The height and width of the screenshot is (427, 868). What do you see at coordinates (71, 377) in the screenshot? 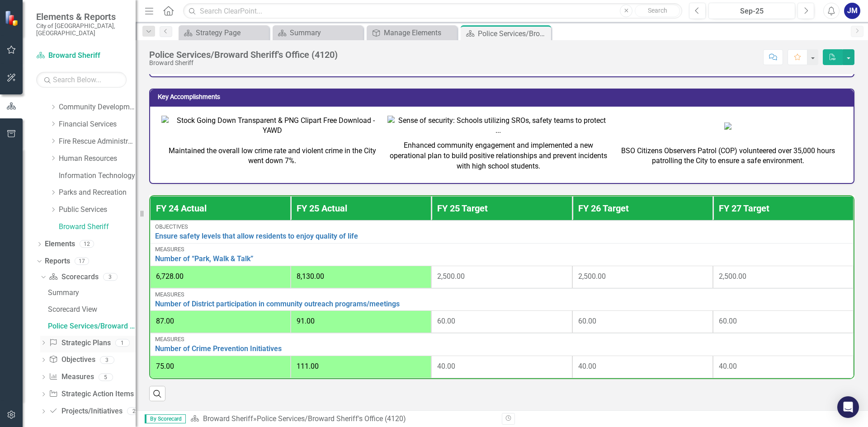
I see `a: Measures` at bounding box center [71, 377].